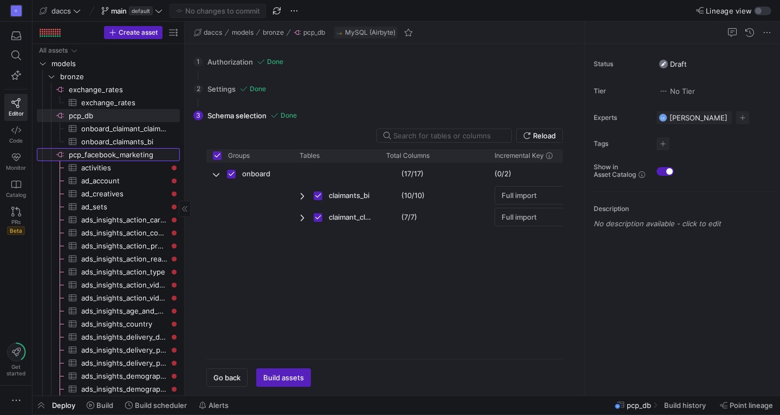 The image size is (780, 415). Describe the element at coordinates (16, 161) in the screenshot. I see `a: Monitor` at that location.